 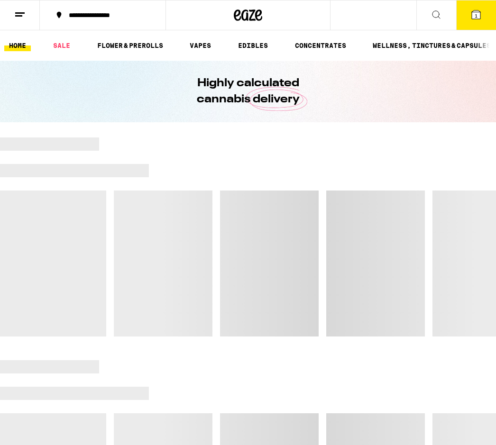 I want to click on a: WELLNESS, TINCTURES & CAPSULES, so click(x=432, y=46).